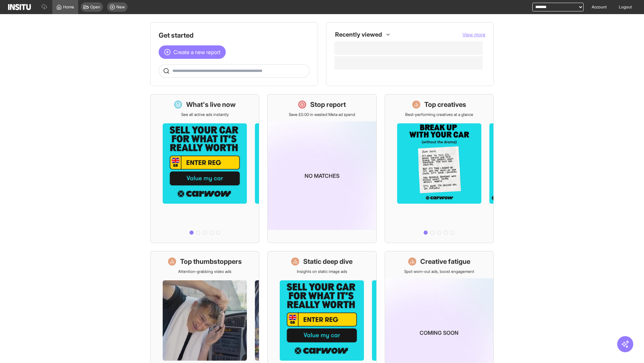 This screenshot has height=363, width=644. I want to click on span: New, so click(120, 7).